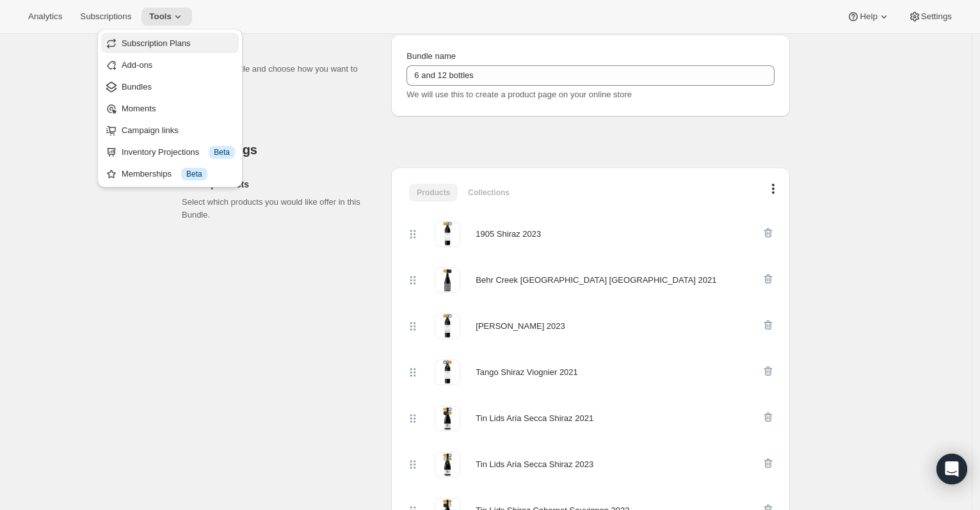 The width and height of the screenshot is (980, 510). I want to click on button: Inventory Projections, so click(169, 152).